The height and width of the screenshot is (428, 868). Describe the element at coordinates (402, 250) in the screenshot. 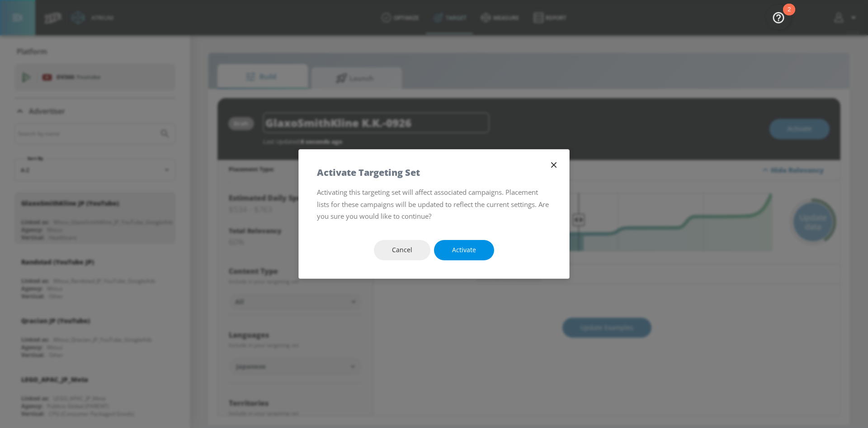

I see `span: Cancel` at that location.